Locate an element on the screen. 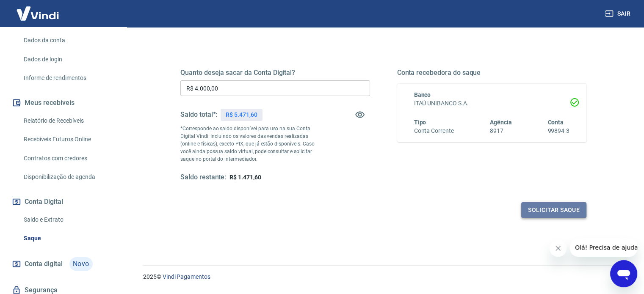 This screenshot has width=644, height=294. p: *Corresponde ao saldo disponível para uso na sua Conta Digital Vindi. Incluindo os valores das ve... is located at coordinates (251, 144).